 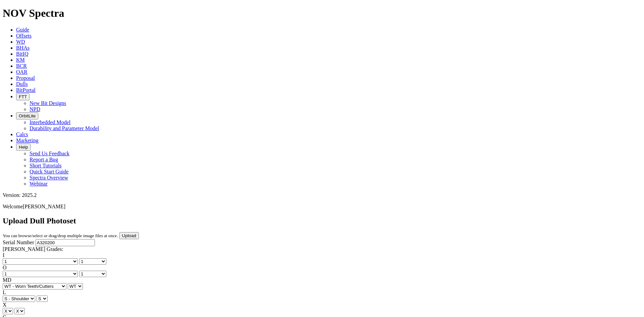 What do you see at coordinates (5, 305) in the screenshot?
I see `label: X` at bounding box center [5, 305].